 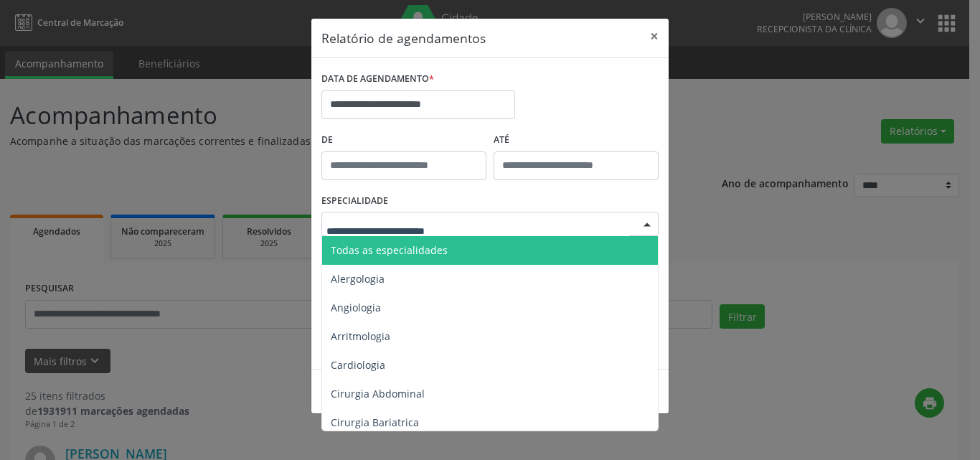 I want to click on span: Alergologia, so click(x=358, y=278).